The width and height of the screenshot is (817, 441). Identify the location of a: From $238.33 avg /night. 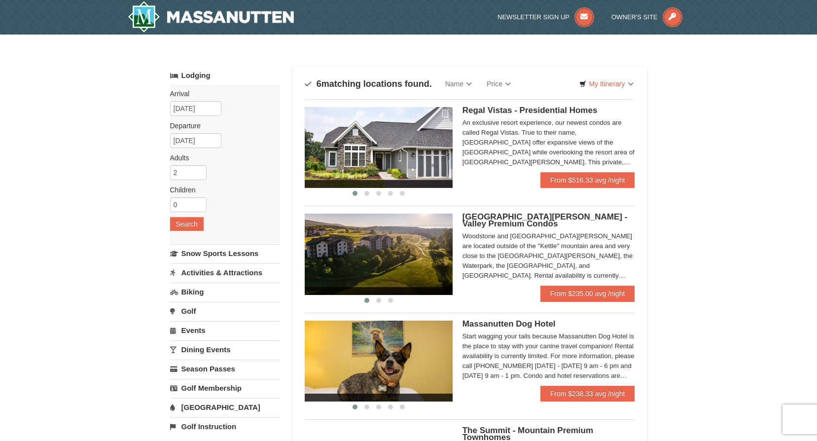
(588, 393).